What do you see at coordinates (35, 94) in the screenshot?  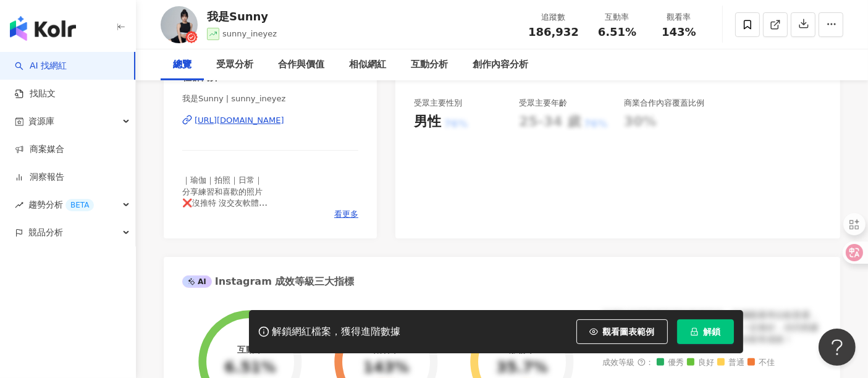 I see `a: 找貼文` at bounding box center [35, 94].